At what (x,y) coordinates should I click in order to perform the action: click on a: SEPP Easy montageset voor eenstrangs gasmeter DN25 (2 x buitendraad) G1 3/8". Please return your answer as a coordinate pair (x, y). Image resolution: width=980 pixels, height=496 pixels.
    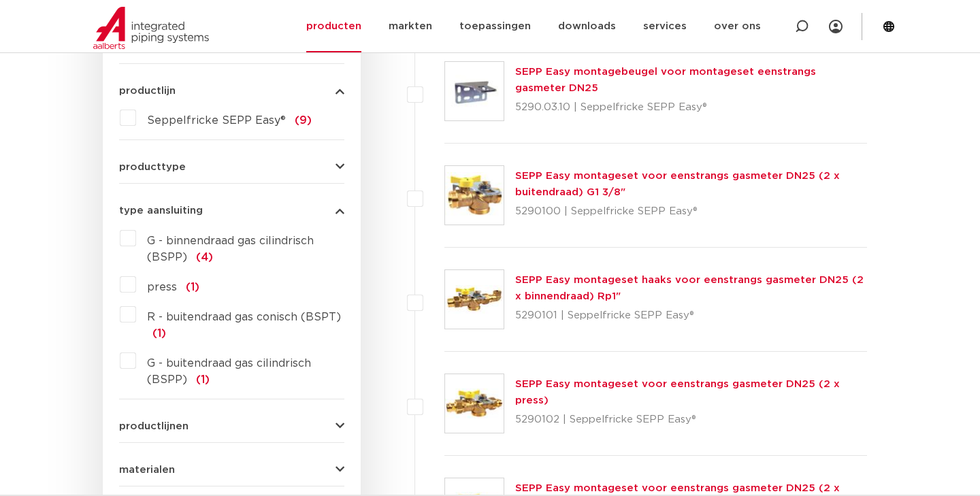
    Looking at the image, I should click on (677, 184).